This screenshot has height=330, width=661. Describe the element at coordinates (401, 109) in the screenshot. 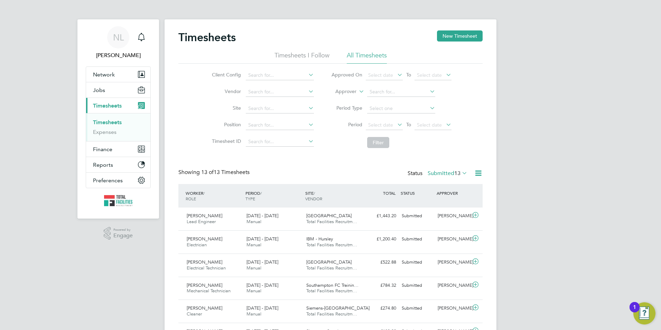

I see `input: Select one` at that location.